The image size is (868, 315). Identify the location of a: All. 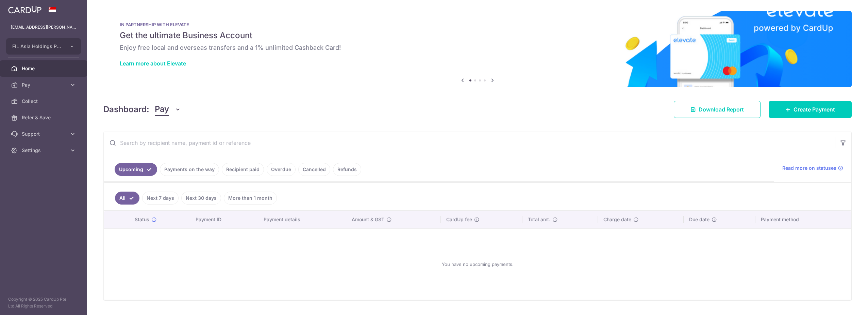
(127, 198).